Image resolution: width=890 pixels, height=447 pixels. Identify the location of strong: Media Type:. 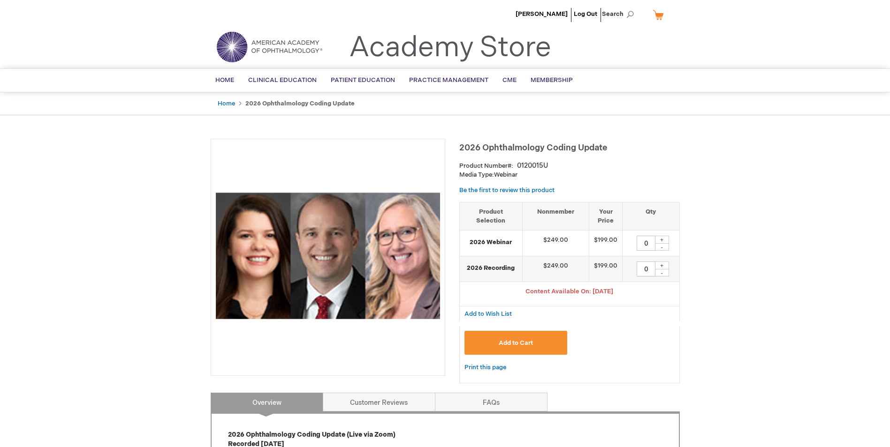
(477, 175).